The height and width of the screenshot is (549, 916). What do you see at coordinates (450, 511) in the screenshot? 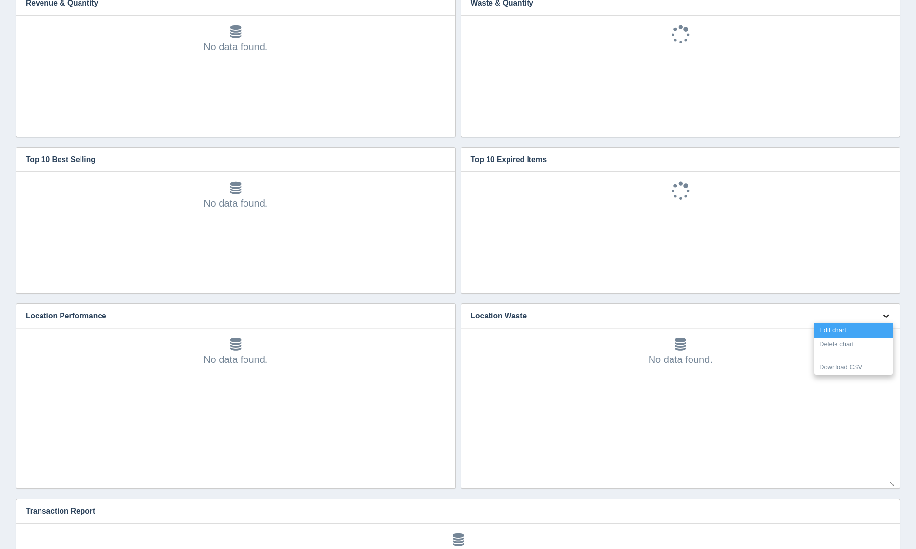
I see `h3: Transaction Report` at bounding box center [450, 511].